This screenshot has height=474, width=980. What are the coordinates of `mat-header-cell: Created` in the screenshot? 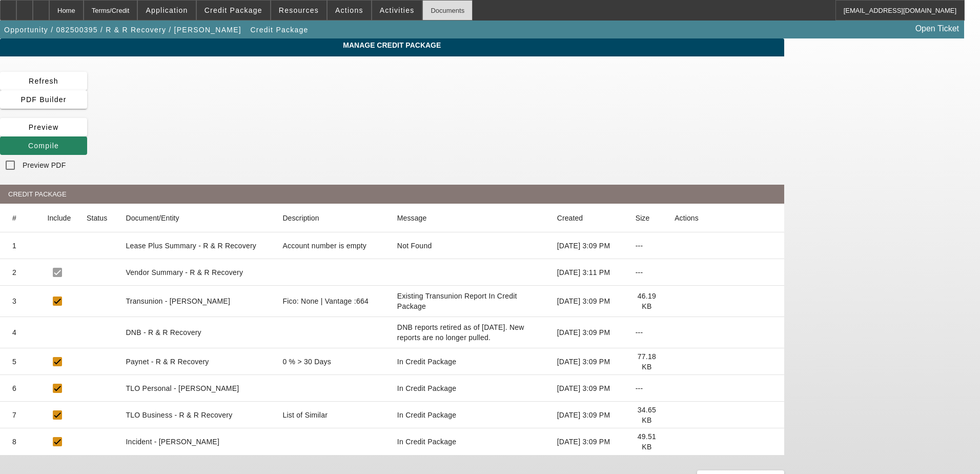 It's located at (588, 218).